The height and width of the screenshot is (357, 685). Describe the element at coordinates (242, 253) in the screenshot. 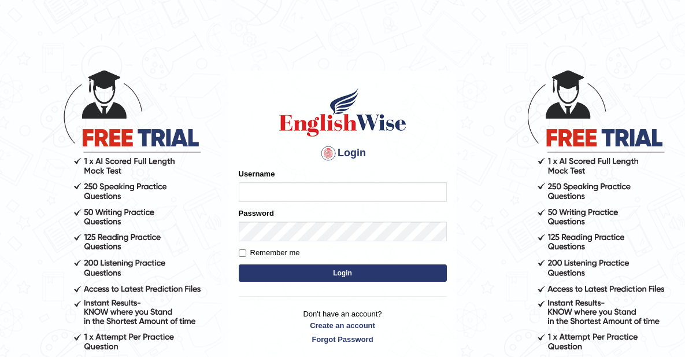

I see `input: Remember me` at that location.